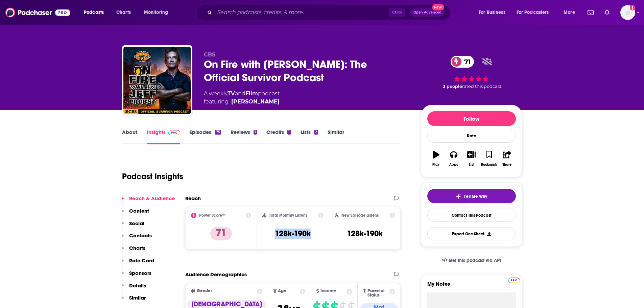  Describe the element at coordinates (435, 164) in the screenshot. I see `div: Play` at that location.